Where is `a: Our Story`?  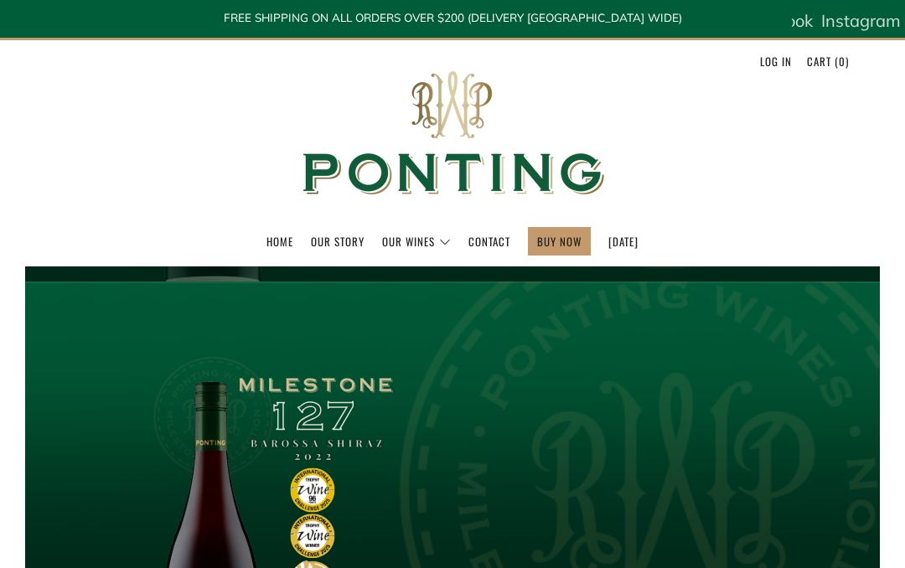 a: Our Story is located at coordinates (338, 241).